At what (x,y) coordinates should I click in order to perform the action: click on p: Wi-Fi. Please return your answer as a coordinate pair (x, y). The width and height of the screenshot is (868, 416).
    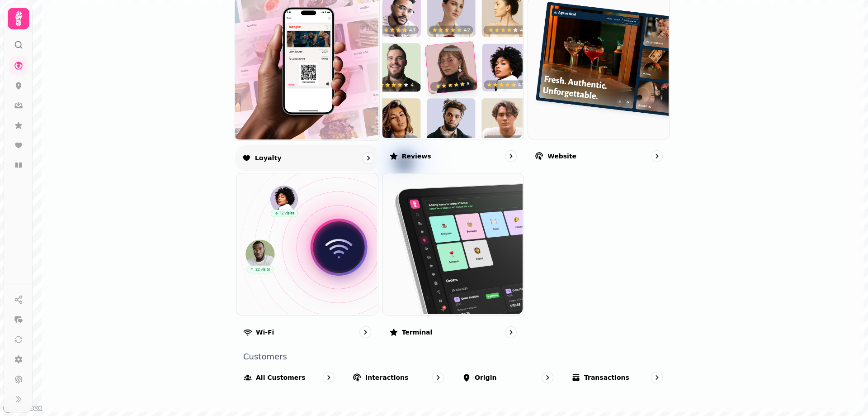
    Looking at the image, I should click on (265, 332).